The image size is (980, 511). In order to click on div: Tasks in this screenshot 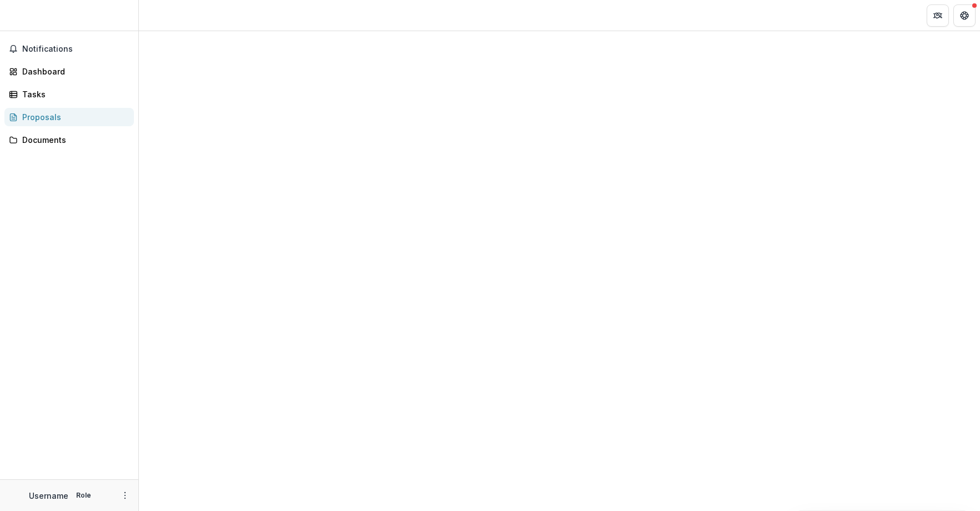, I will do `click(74, 94)`.